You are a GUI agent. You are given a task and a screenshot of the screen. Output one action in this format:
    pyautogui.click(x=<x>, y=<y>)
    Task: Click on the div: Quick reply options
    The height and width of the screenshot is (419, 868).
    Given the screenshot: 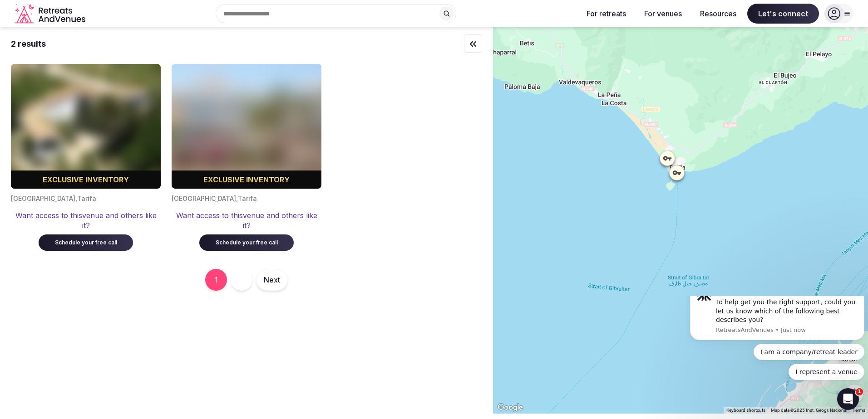 What is the action you would take?
    pyautogui.click(x=91, y=66)
    